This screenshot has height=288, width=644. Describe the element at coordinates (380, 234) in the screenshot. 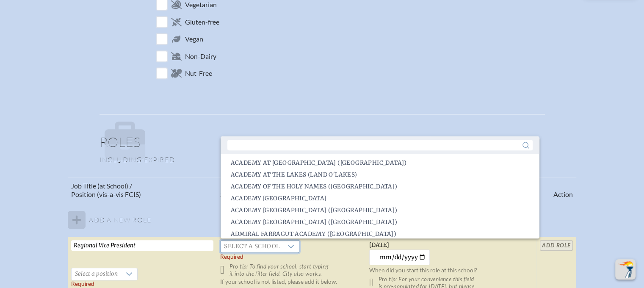

I see `li: Admiral Farragut Academy (St. Petersburg)` at that location.